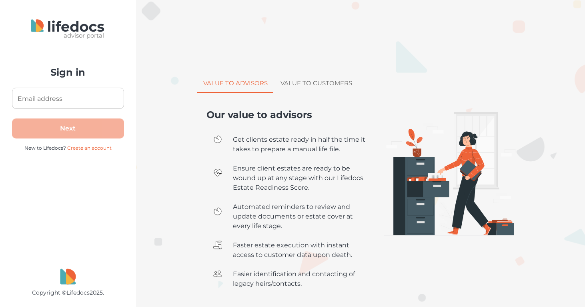  What do you see at coordinates (316, 83) in the screenshot?
I see `button: Value to customers` at bounding box center [316, 83].